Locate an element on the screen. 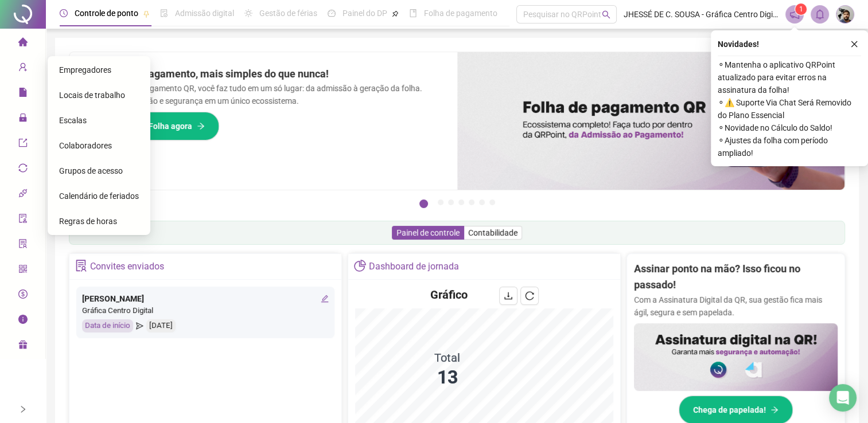  div: Open Intercom Messenger is located at coordinates (843, 398).